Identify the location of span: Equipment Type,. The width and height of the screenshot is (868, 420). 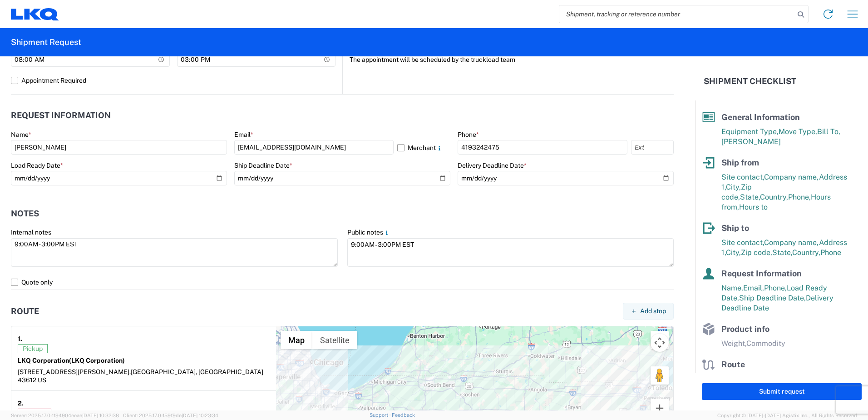
(750, 131).